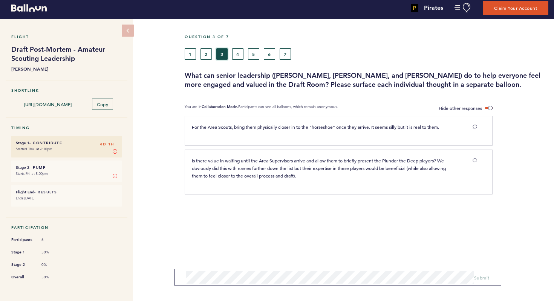  What do you see at coordinates (516, 8) in the screenshot?
I see `button: Claim Your Account` at bounding box center [516, 8].